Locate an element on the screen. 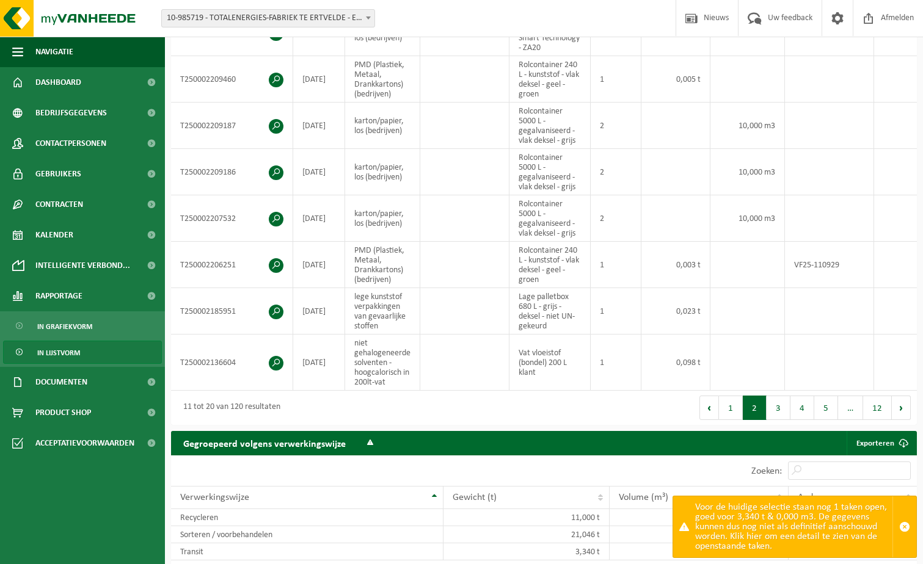 The image size is (923, 564). button: 3 is located at coordinates (778, 408).